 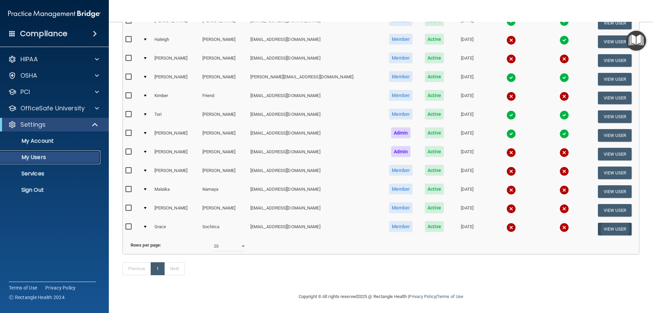 What do you see at coordinates (636, 40) in the screenshot?
I see `button: Open Resource Center` at bounding box center [636, 40].